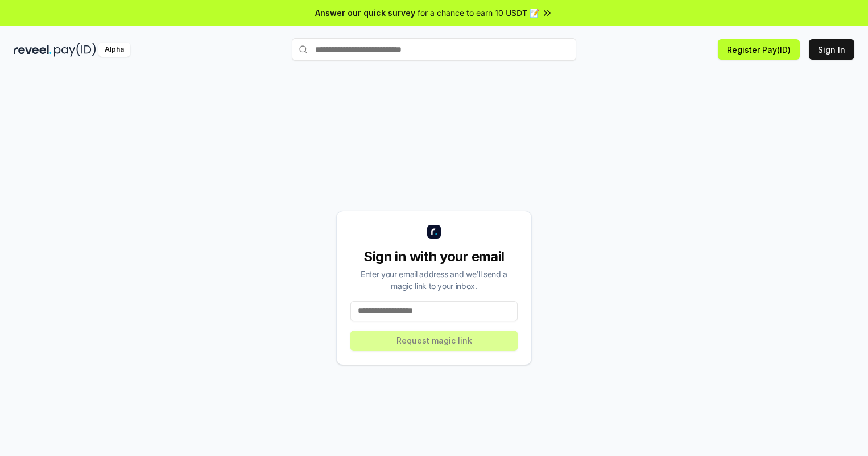  Describe the element at coordinates (365, 13) in the screenshot. I see `span: Answer our quick survey` at that location.